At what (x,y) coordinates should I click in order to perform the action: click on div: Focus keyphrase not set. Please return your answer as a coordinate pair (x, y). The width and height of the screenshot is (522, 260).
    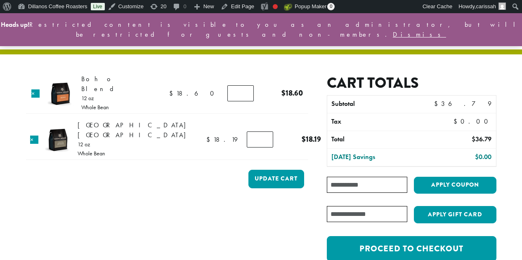
    Looking at the image, I should click on (275, 7).